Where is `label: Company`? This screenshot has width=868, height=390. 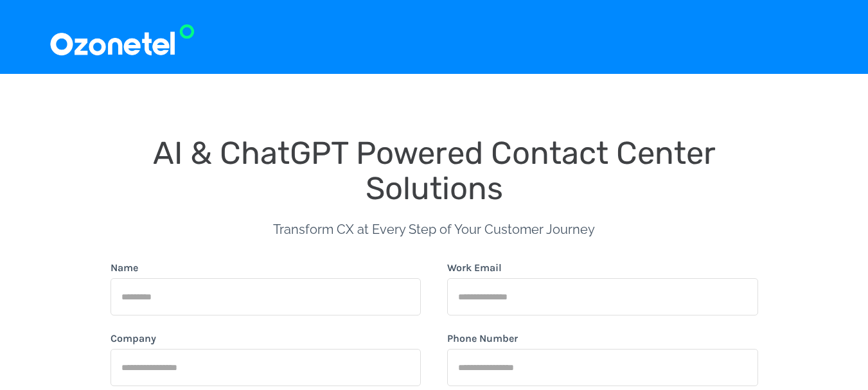 label: Company is located at coordinates (133, 339).